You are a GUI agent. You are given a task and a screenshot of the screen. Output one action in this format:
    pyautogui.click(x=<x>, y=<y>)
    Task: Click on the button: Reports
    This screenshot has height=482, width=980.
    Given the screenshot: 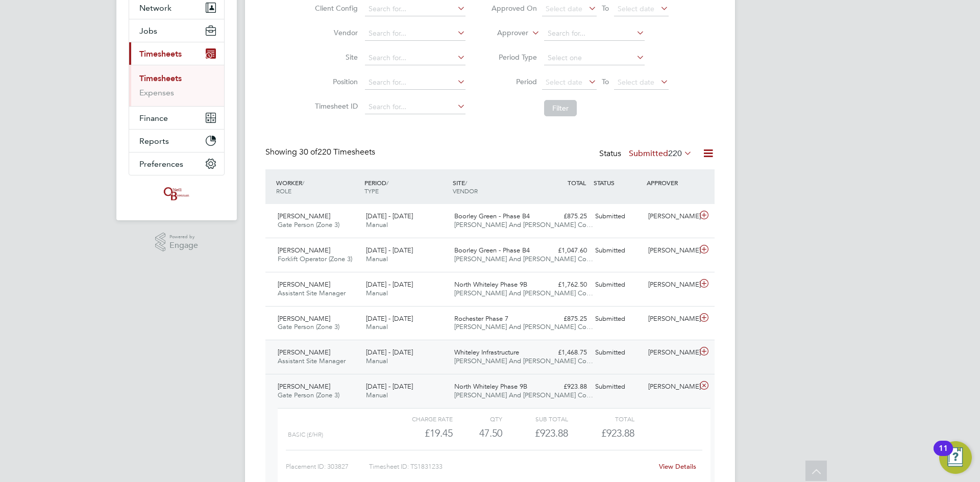 What is the action you would take?
    pyautogui.click(x=177, y=141)
    